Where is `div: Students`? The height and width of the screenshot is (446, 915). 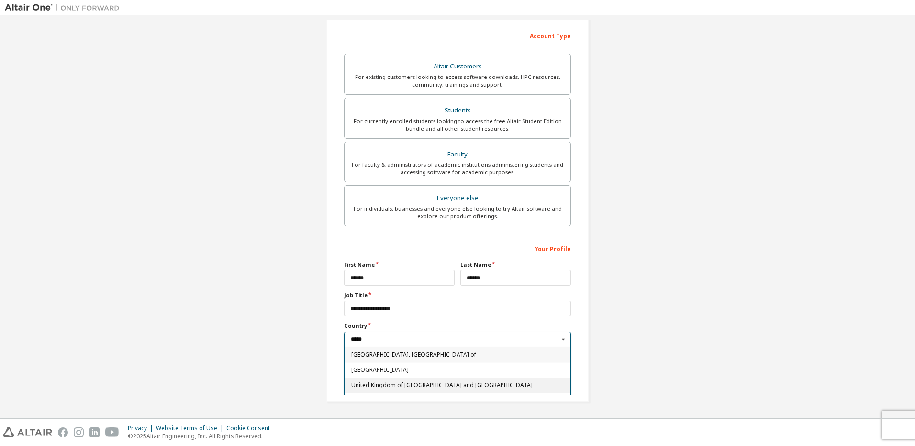
div: Students is located at coordinates (458, 111).